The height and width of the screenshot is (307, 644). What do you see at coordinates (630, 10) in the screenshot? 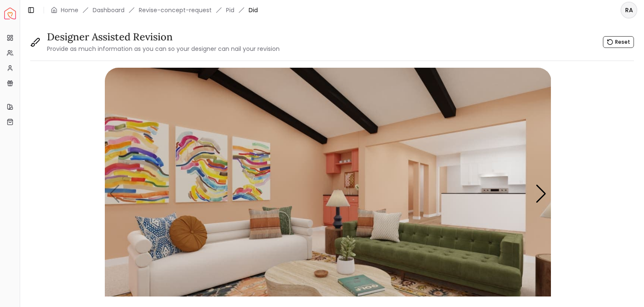
I see `button: RA` at bounding box center [630, 10].